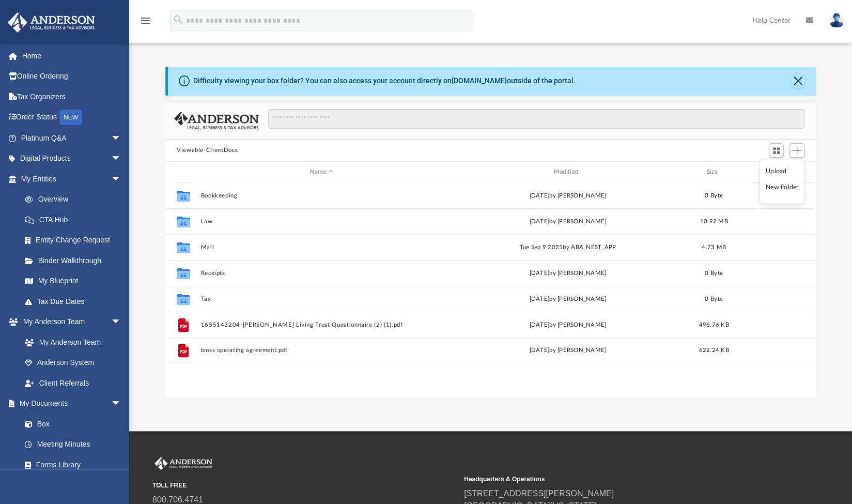 This screenshot has width=852, height=504. What do you see at coordinates (70, 465) in the screenshot?
I see `a: Forms Library` at bounding box center [70, 465].